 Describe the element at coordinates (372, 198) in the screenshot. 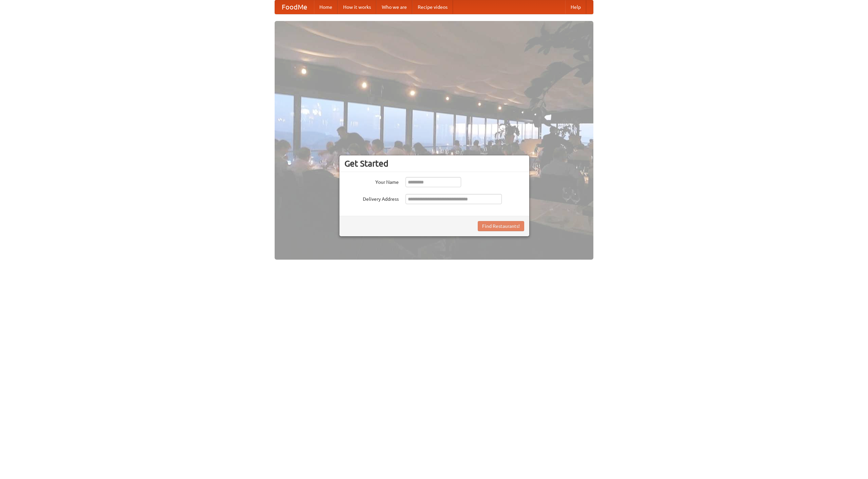

I see `label: Delivery Address` at that location.